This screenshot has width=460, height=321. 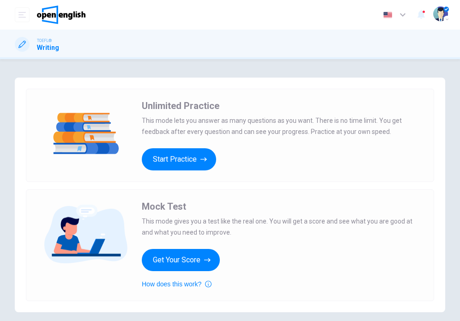 What do you see at coordinates (441, 14) in the screenshot?
I see `button: Profile picture` at bounding box center [441, 14].